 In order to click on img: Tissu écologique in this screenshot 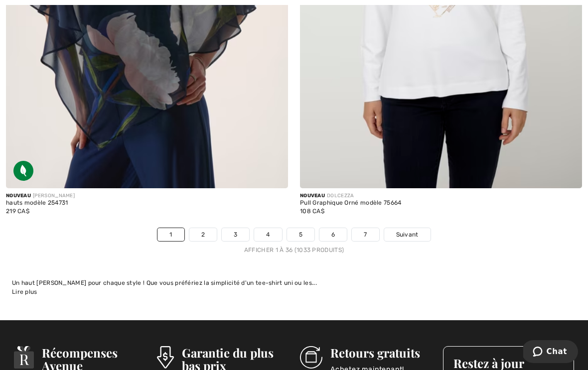, I will do `click(23, 171)`.